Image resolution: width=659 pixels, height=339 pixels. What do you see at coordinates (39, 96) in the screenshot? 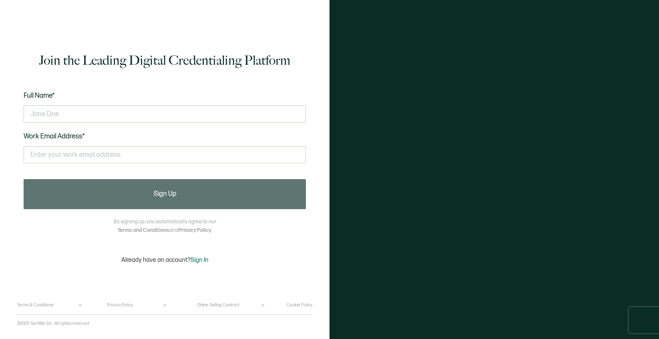
I see `span: Full Name*` at bounding box center [39, 96].